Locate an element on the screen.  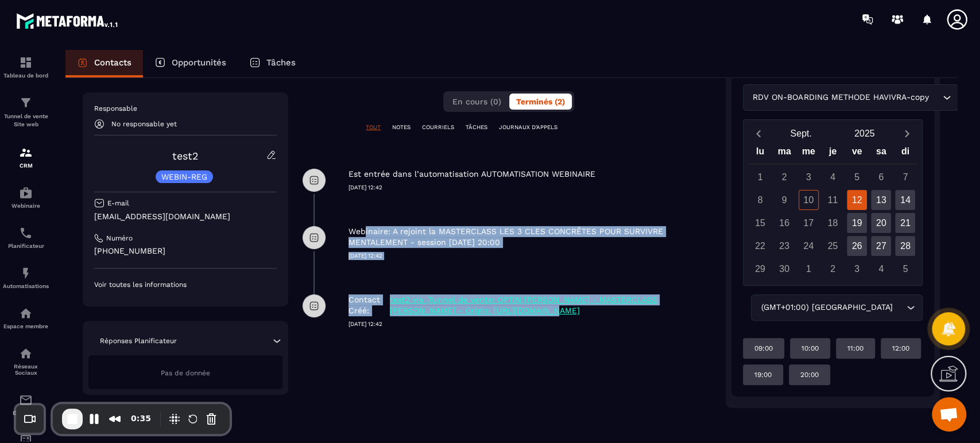
p: WEBIN-REG is located at coordinates (184, 177).